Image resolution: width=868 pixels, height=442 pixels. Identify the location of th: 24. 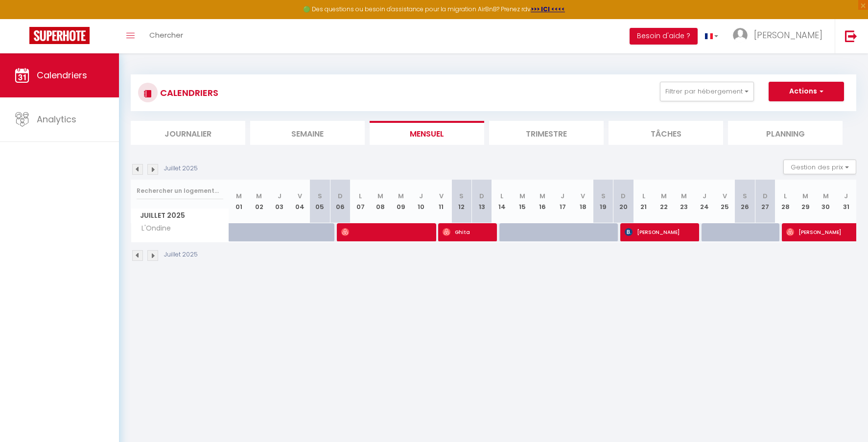
(704, 201).